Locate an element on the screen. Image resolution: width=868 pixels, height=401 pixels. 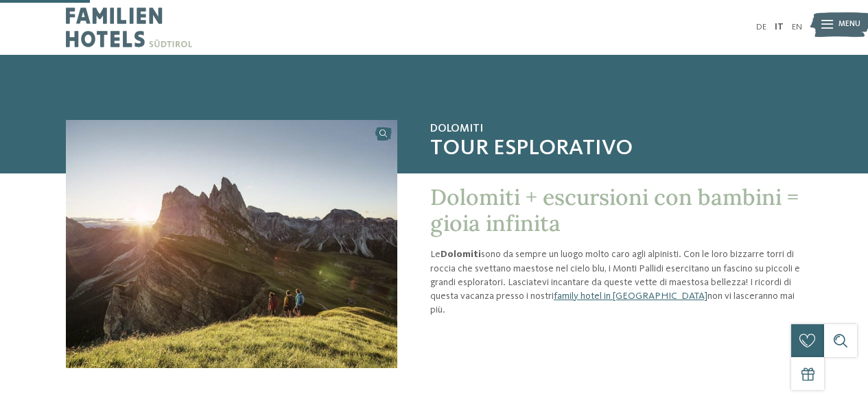
span: Dolomiti + escursioni con bambini = gioia infinita is located at coordinates (614, 210).